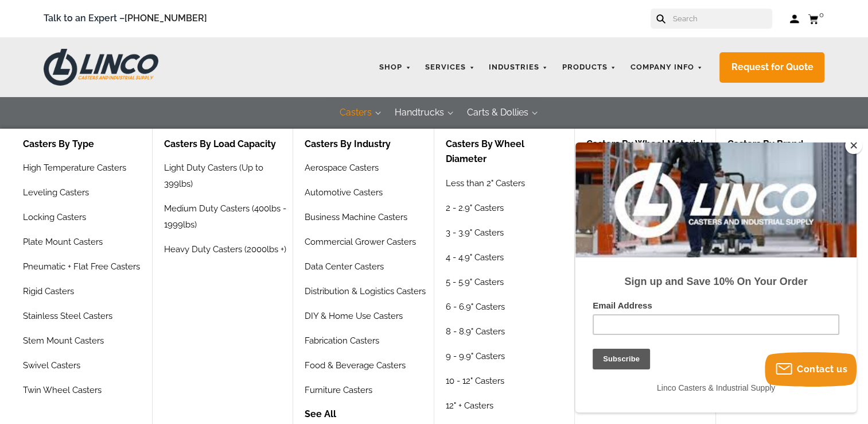  I want to click on span: Contact us, so click(822, 369).